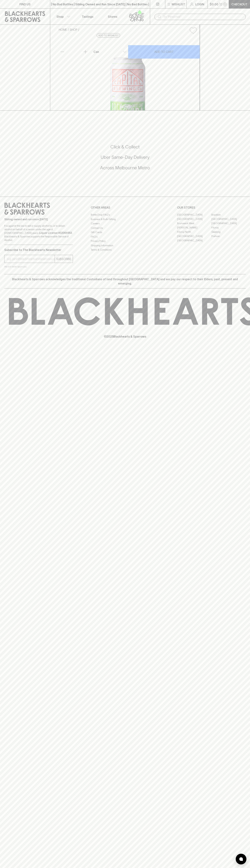 Image resolution: width=250 pixels, height=868 pixels. Describe the element at coordinates (202, 17) in the screenshot. I see `input: Try "Pinot noir"` at that location.